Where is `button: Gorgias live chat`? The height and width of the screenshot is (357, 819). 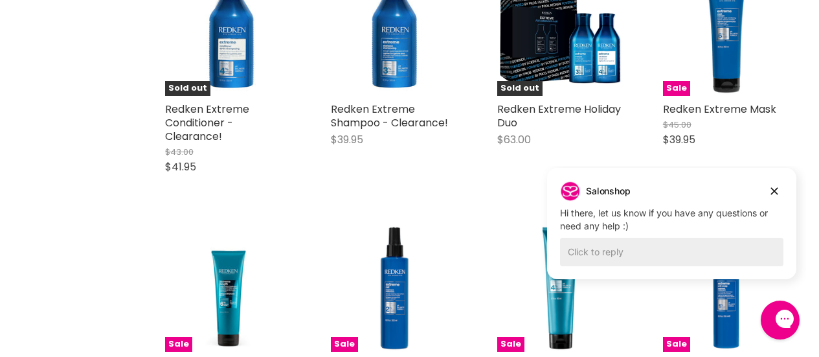
button: Gorgias live chat is located at coordinates (26, 24).